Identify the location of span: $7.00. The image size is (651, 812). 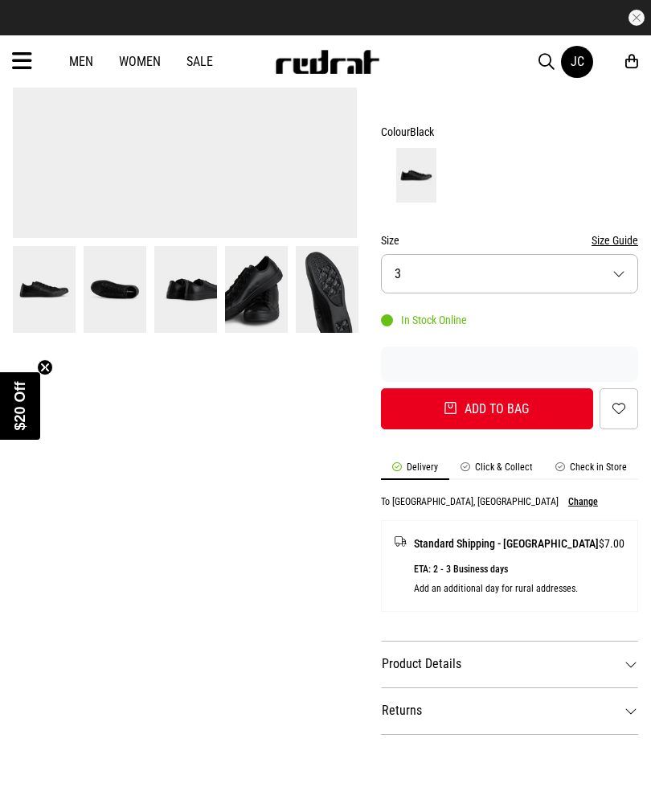
(611, 544).